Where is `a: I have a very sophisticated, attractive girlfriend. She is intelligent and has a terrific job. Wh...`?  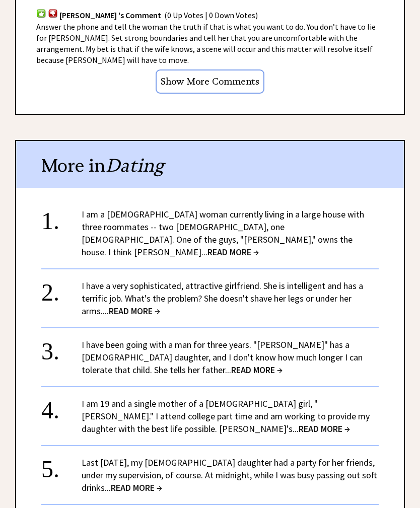
a: I have a very sophisticated, attractive girlfriend. She is intelligent and has a terrific job. Wh... is located at coordinates (222, 298).